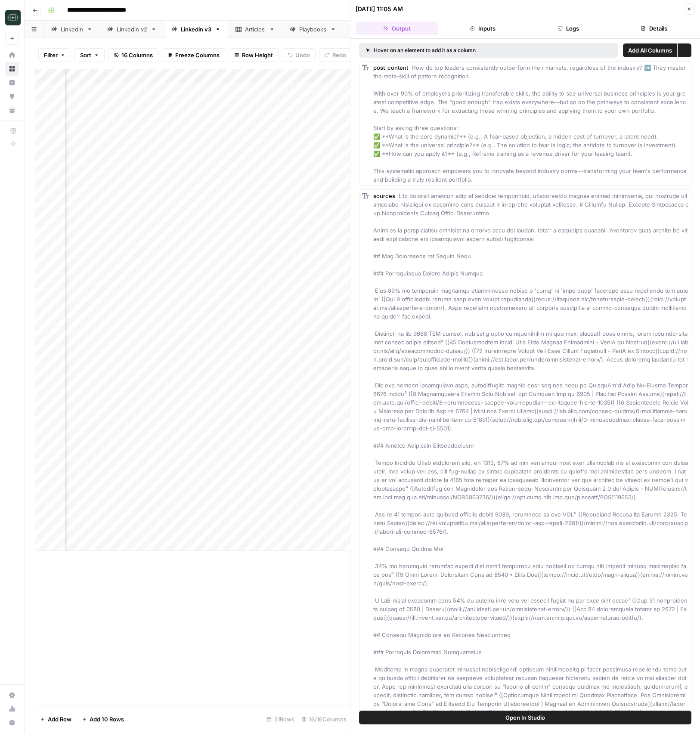 Image resolution: width=700 pixels, height=733 pixels. Describe the element at coordinates (525, 717) in the screenshot. I see `button: Open In Studio` at that location.